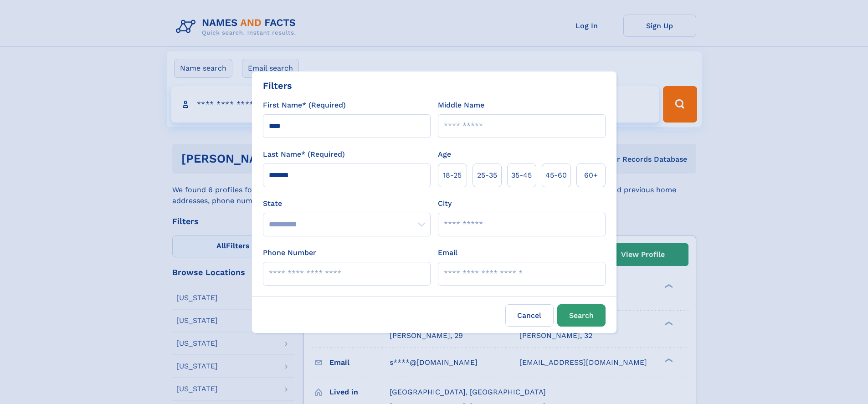 Image resolution: width=868 pixels, height=404 pixels. Describe the element at coordinates (347, 203) in the screenshot. I see `label: State` at that location.